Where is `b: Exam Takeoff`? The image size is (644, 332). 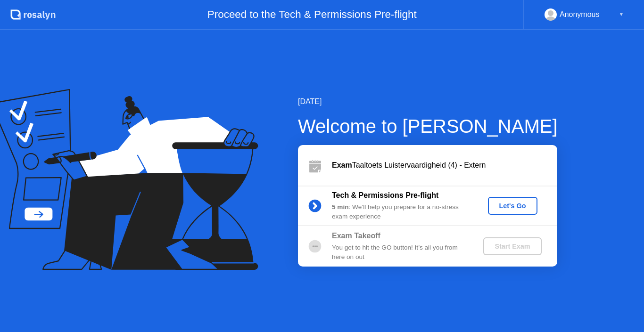 b: Exam Takeoff is located at coordinates (356, 235).